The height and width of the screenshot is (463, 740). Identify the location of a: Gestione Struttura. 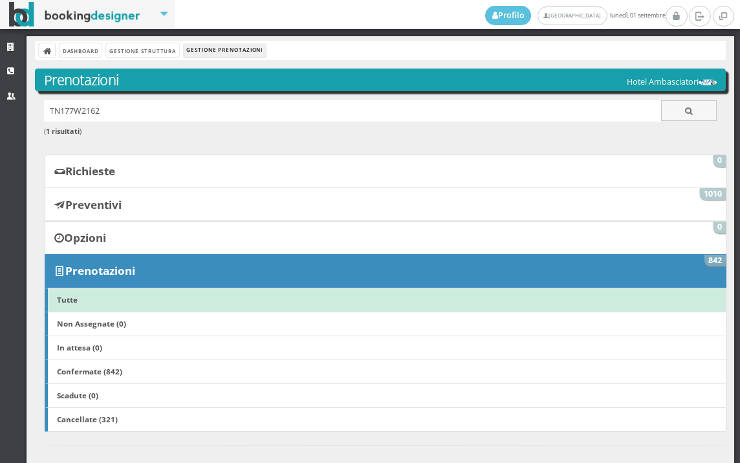
(142, 50).